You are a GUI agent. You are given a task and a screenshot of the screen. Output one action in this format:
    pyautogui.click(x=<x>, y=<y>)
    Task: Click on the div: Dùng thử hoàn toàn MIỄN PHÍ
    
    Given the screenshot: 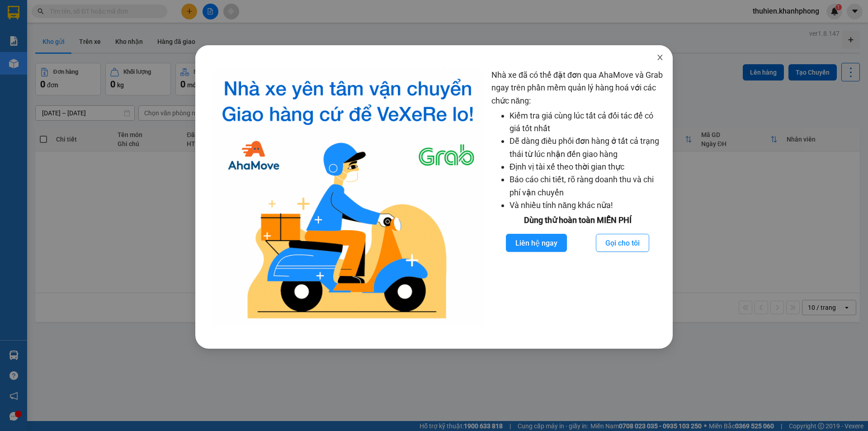 What is the action you would take?
    pyautogui.click(x=577, y=221)
    